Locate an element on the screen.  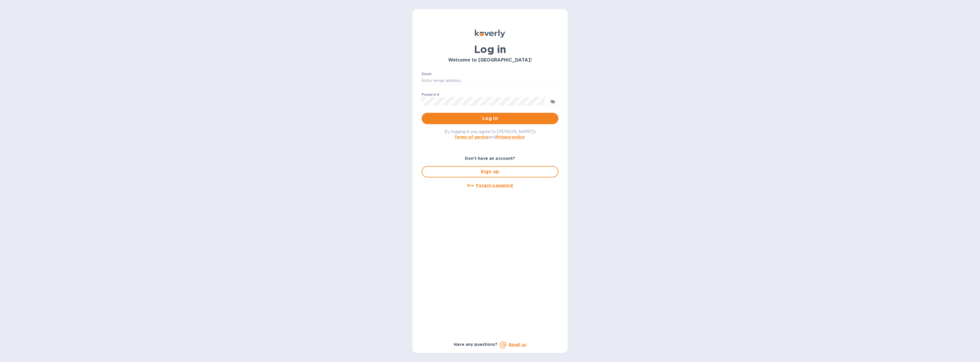
b: Don't have an account? is located at coordinates (490, 158).